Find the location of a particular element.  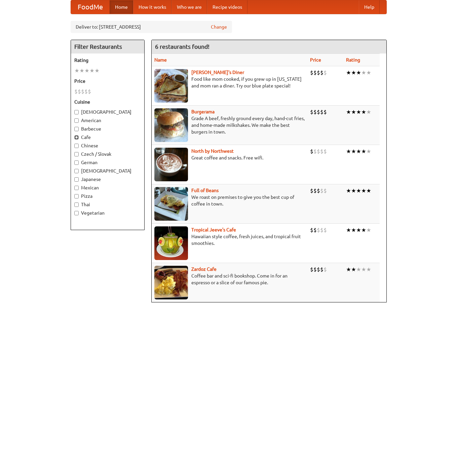

a: Burgerama is located at coordinates (203, 111).